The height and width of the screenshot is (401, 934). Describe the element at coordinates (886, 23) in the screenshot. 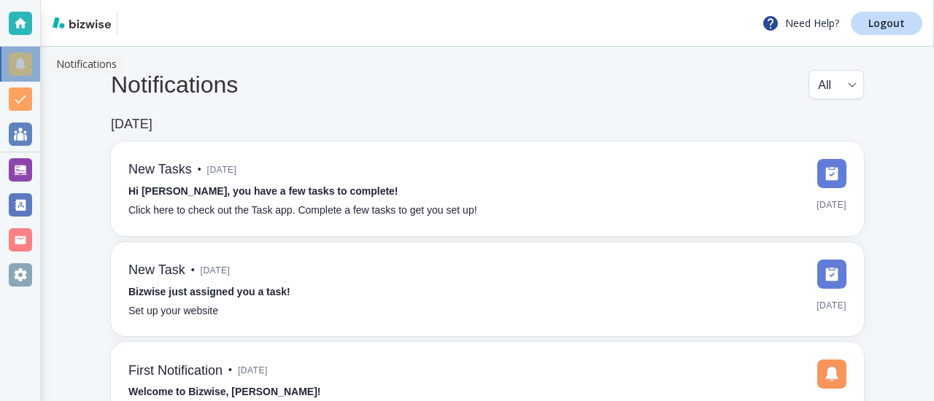

I see `p: Logout` at that location.